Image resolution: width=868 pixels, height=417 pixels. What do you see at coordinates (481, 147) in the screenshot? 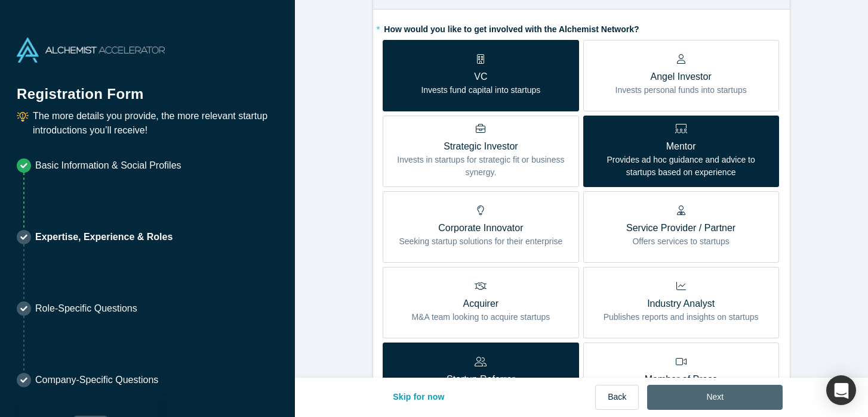
I see `p: Strategic Investor` at bounding box center [481, 147].